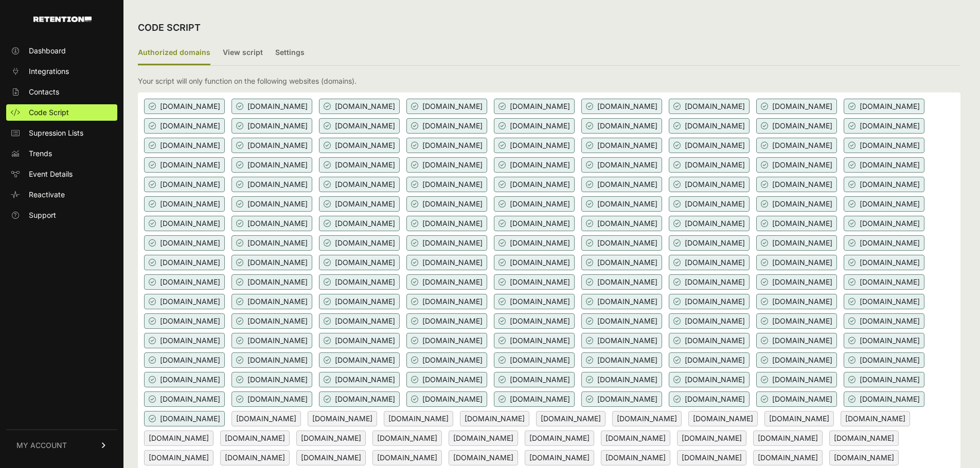 Image resolution: width=980 pixels, height=468 pixels. What do you see at coordinates (243, 53) in the screenshot?
I see `label: View script` at bounding box center [243, 53].